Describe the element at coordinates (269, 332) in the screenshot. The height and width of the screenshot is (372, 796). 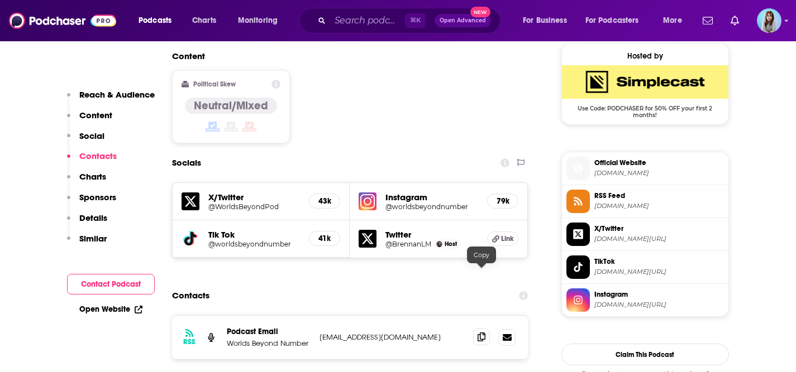
I see `p: Podcast Email` at that location.